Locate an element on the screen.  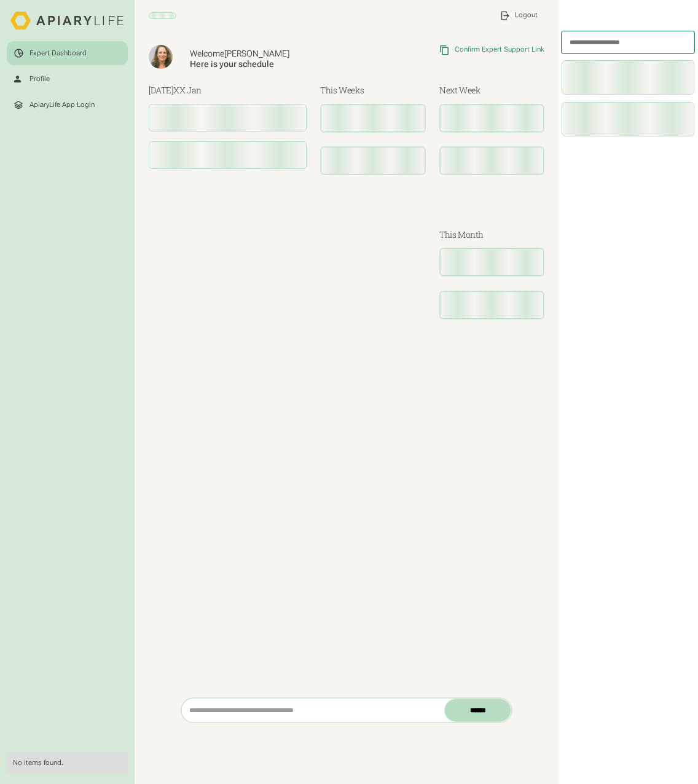
a: Logout is located at coordinates (518, 16).